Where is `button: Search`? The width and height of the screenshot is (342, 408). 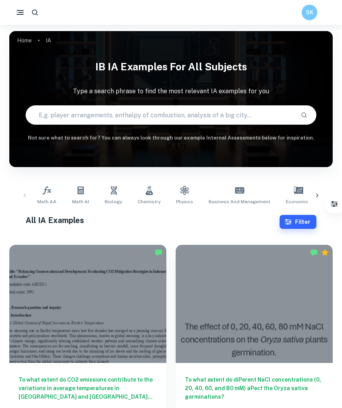
button: Search is located at coordinates (304, 115).